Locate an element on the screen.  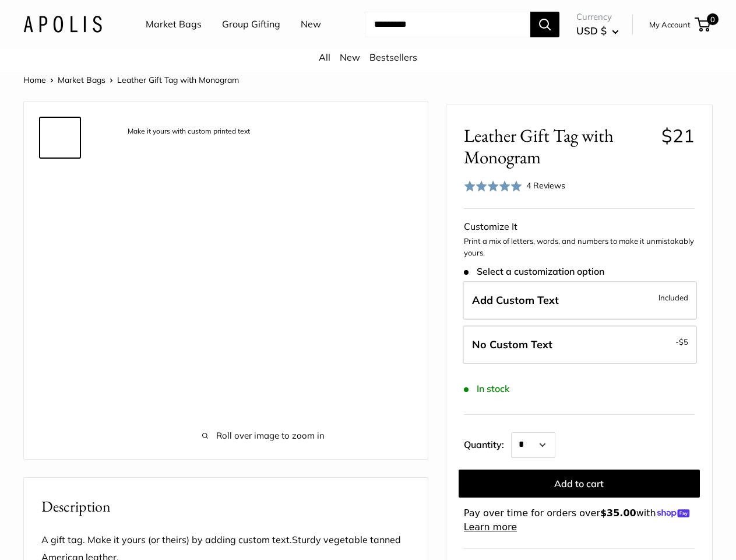
a: 0 is located at coordinates (703, 24).